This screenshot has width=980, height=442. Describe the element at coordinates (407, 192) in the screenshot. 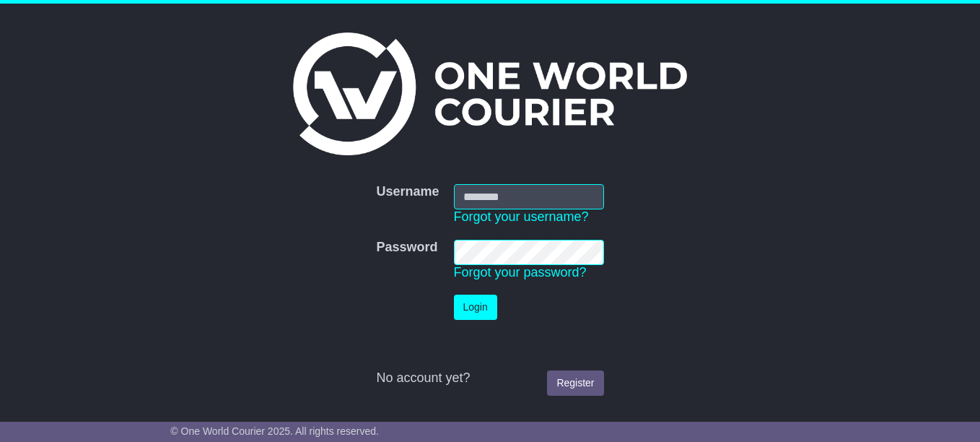

I see `label: Username` at that location.